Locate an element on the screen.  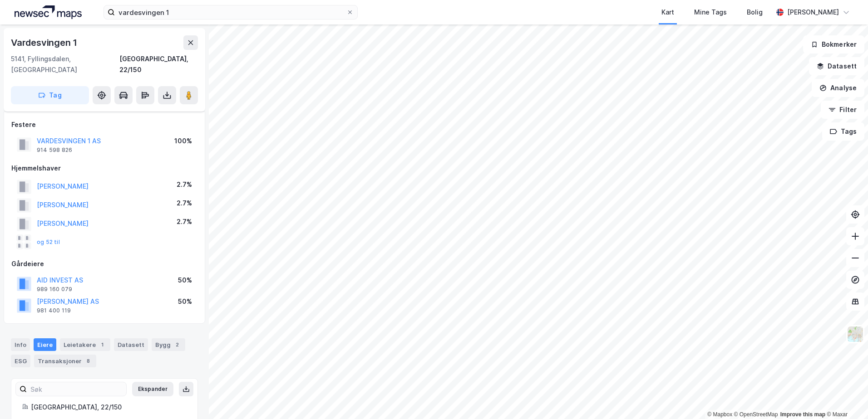
div: 100% is located at coordinates (183, 141).